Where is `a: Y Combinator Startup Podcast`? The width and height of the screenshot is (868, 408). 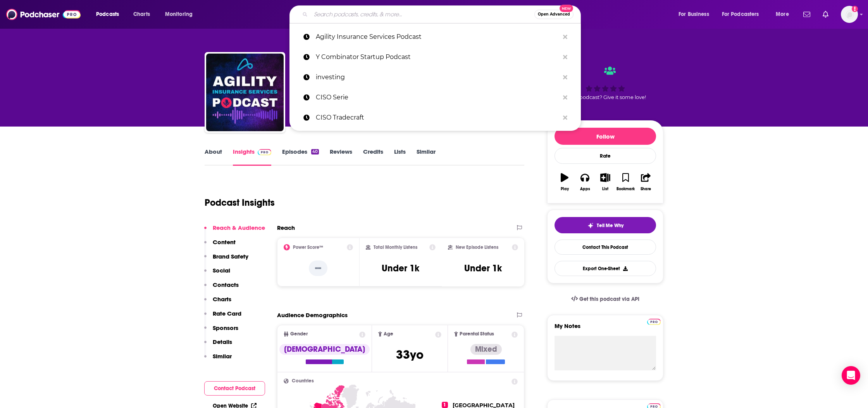 a: Y Combinator Startup Podcast is located at coordinates (435, 57).